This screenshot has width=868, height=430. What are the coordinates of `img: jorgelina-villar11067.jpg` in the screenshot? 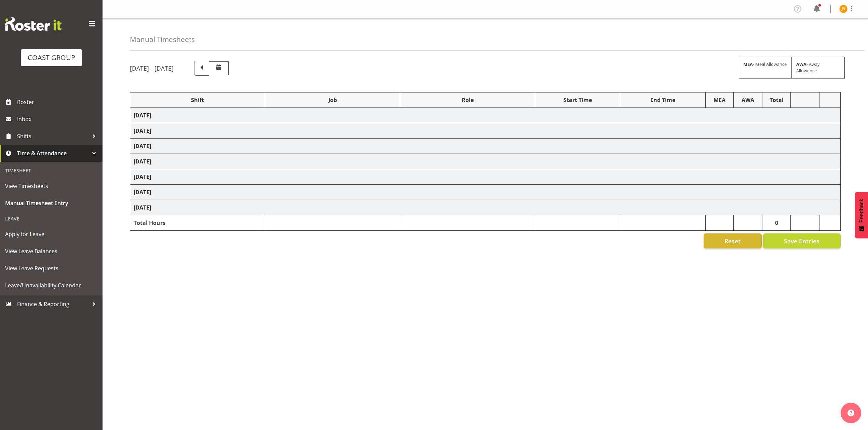 It's located at (843, 9).